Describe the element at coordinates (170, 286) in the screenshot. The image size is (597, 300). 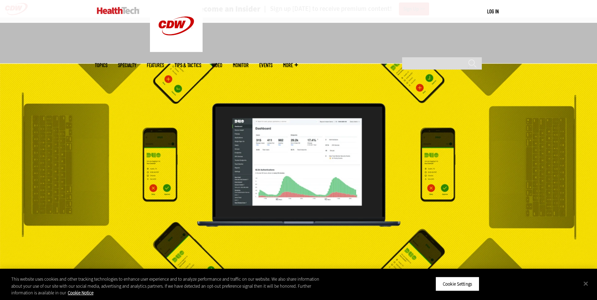
I see `div: This website uses cookies and other tracking technologies to enhance user experience and to analy...` at that location.